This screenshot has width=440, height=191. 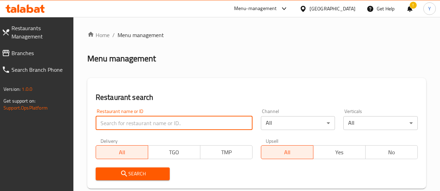 What do you see at coordinates (27, 89) in the screenshot?
I see `span: 1.0.0` at bounding box center [27, 89].